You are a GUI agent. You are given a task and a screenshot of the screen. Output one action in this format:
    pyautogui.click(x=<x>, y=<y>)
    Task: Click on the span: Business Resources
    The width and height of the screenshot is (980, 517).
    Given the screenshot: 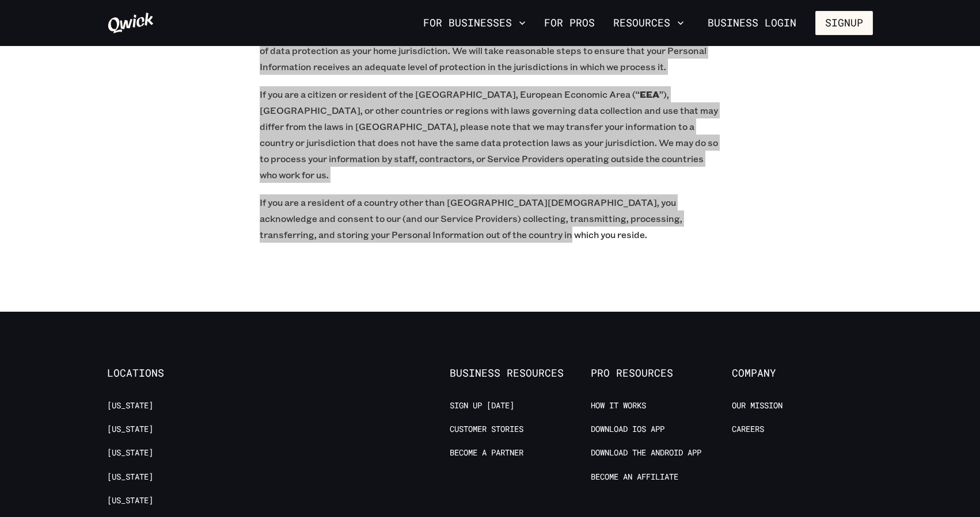 What is the action you would take?
    pyautogui.click(x=520, y=373)
    